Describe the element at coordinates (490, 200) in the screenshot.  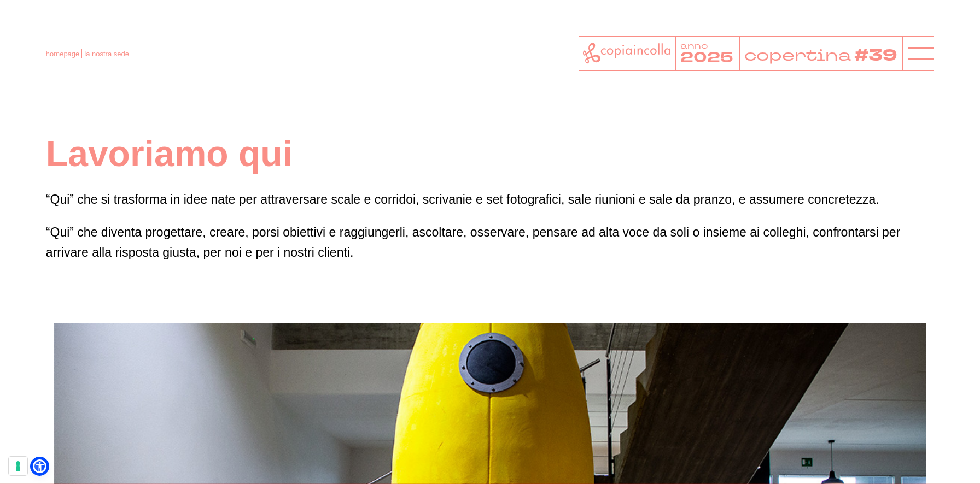
I see `p: “Qui” che si trasforma in idee nate per attraversare scale e corridoi, scrivanie e set fotografic...` at that location.